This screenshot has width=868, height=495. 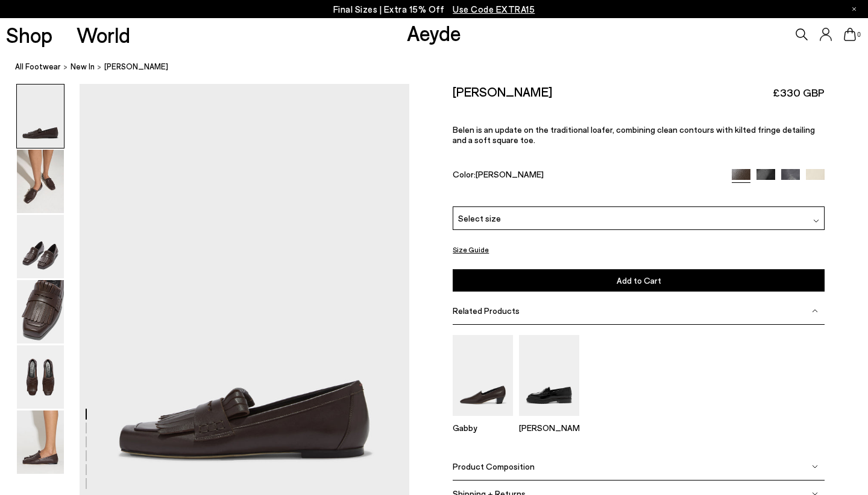 What do you see at coordinates (483, 420) in the screenshot?
I see `a: Gabby Almond-Toe Loafers Gabby` at bounding box center [483, 420].